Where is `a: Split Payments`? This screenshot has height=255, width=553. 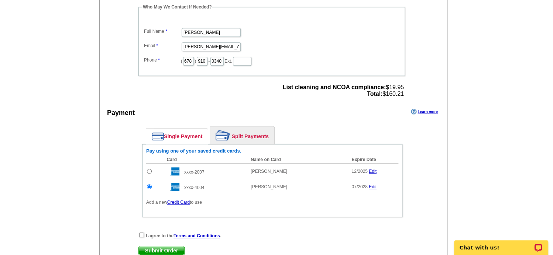 a: Split Payments is located at coordinates (242, 135).